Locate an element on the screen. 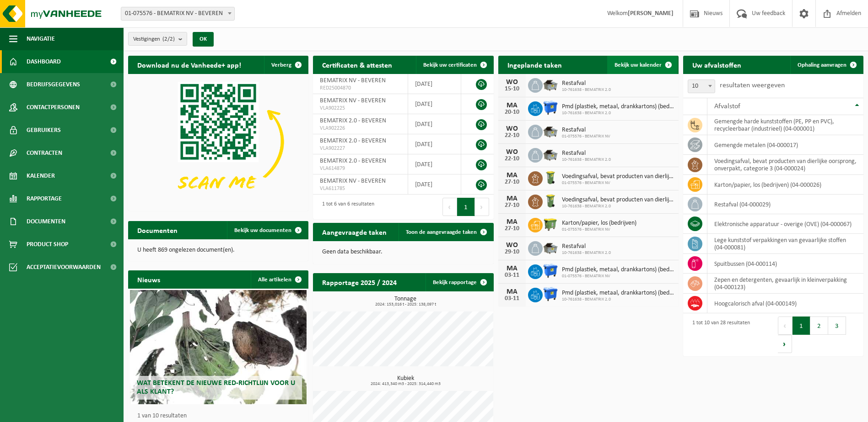  span: Kalender is located at coordinates (41, 176).